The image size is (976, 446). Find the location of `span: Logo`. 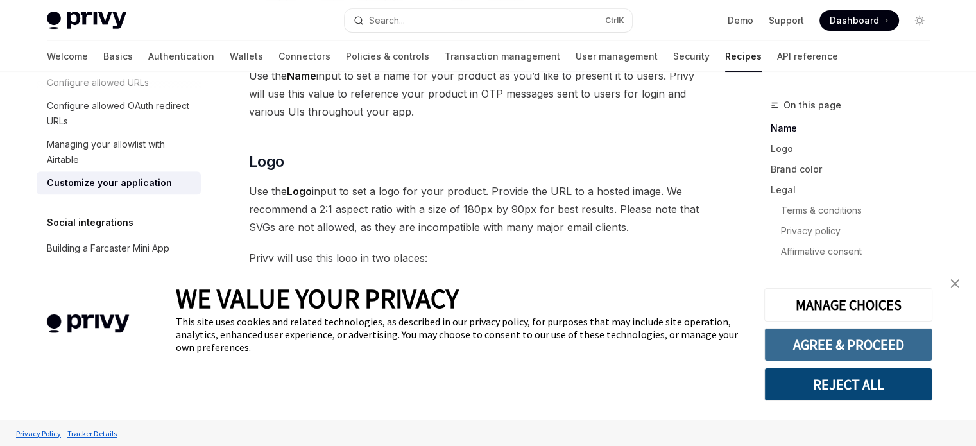

span: Logo is located at coordinates (266, 162).